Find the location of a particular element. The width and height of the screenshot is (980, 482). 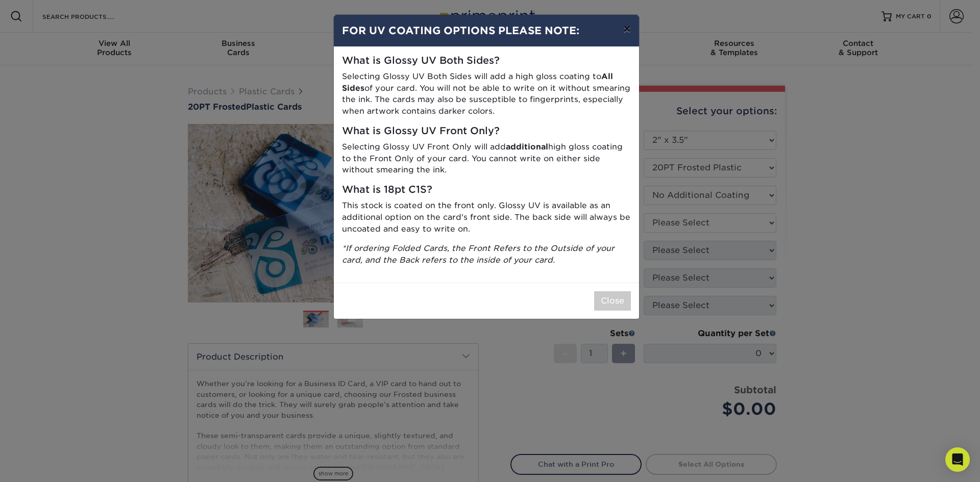

h5: What is Glossy UV Both Sides? is located at coordinates (486, 61).